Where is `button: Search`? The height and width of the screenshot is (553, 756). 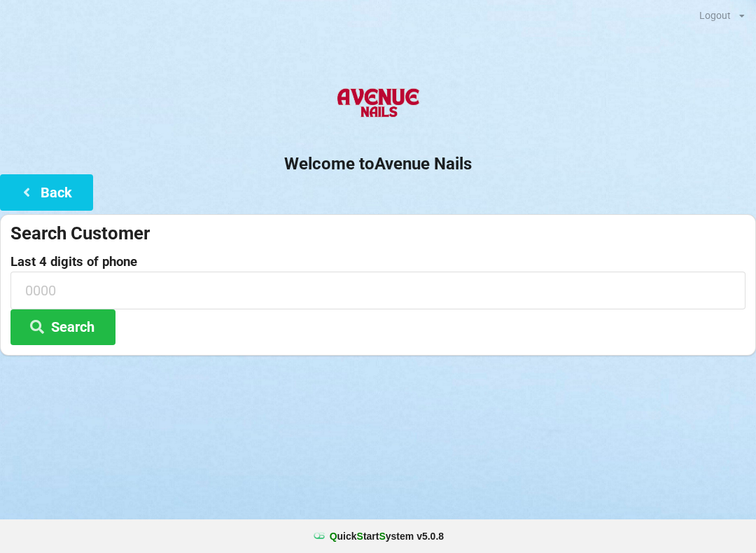 button: Search is located at coordinates (63, 327).